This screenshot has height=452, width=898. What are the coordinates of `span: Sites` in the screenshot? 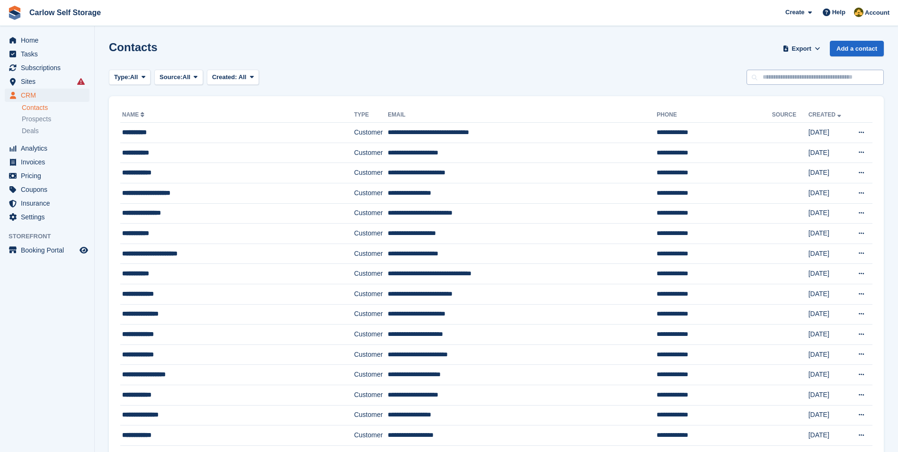 It's located at (49, 81).